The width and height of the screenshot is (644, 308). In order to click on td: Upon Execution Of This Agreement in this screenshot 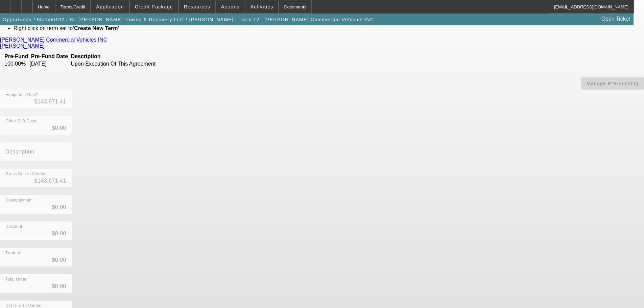, I will do `click(119, 64)`.